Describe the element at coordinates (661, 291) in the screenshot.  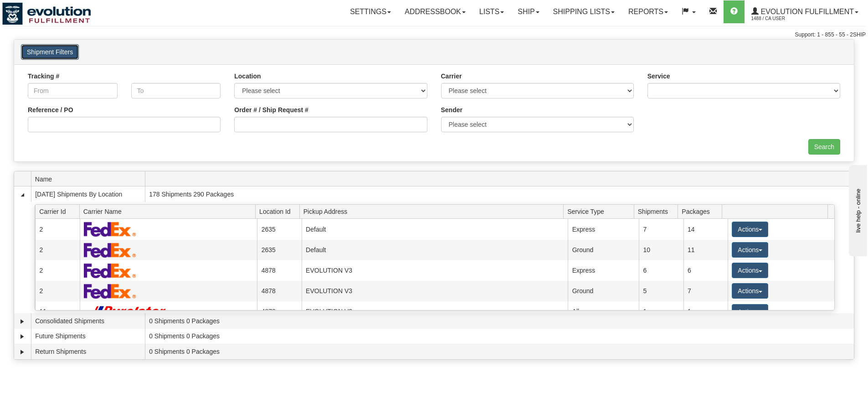
I see `td: 5` at that location.